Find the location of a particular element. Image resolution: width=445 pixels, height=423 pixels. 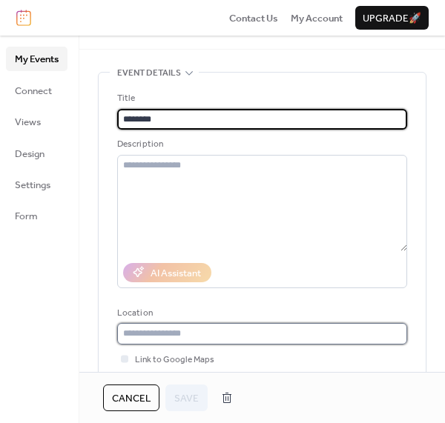

span: Connect is located at coordinates (33, 91).